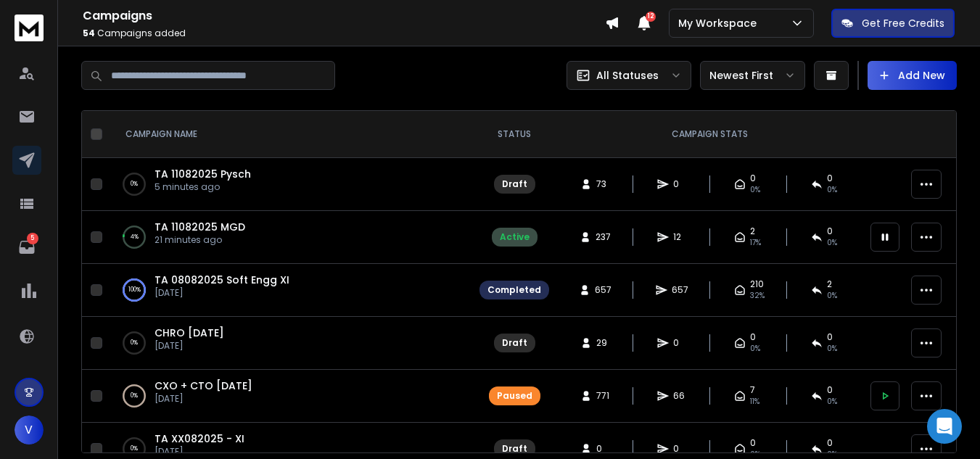  Describe the element at coordinates (89, 32) in the screenshot. I see `span: 54` at that location.